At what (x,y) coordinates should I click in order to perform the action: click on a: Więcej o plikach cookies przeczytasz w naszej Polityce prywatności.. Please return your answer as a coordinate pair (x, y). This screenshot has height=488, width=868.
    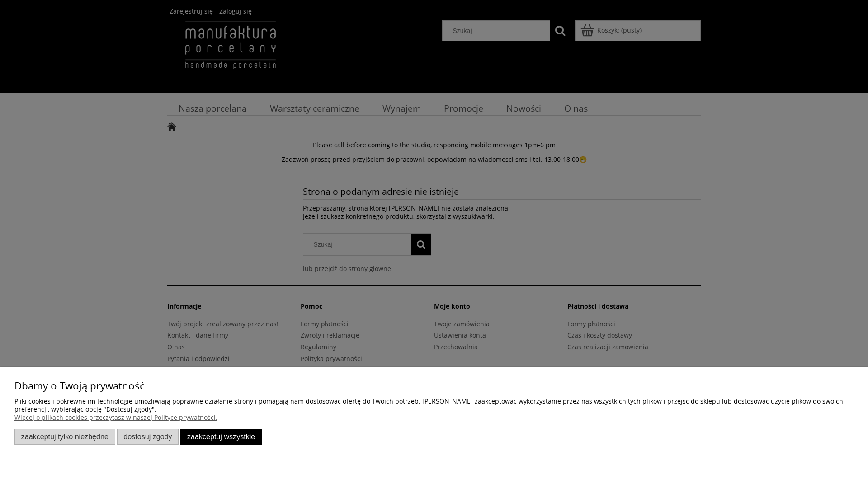
    Looking at the image, I should click on (116, 417).